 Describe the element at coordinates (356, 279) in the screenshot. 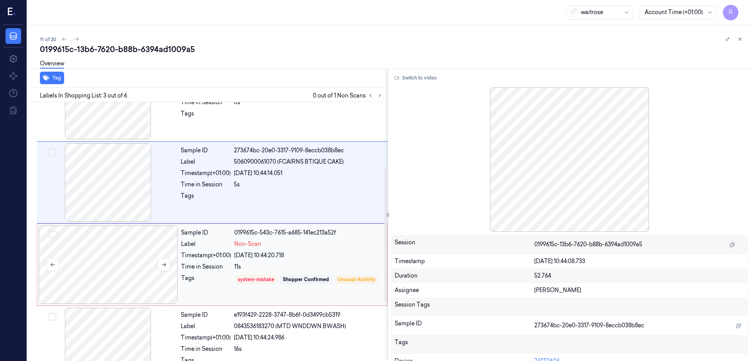

I see `div: Unusual-Activity` at that location.